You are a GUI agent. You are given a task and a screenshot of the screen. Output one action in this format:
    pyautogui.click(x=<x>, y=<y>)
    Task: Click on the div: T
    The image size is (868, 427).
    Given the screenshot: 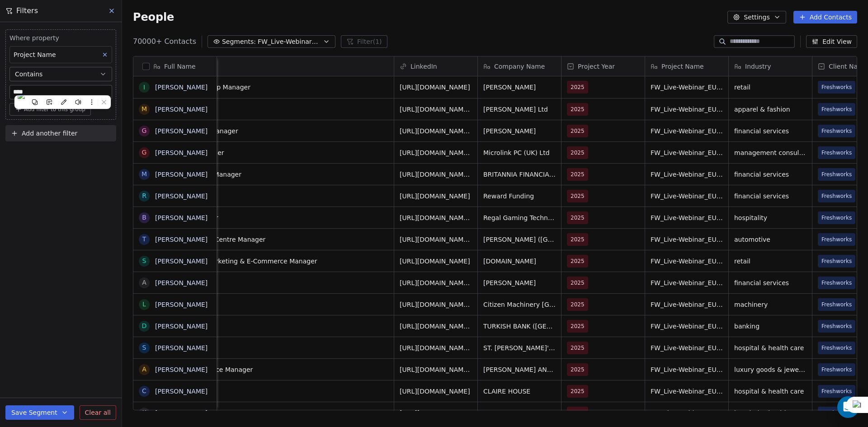 What is the action you would take?
    pyautogui.click(x=144, y=239)
    